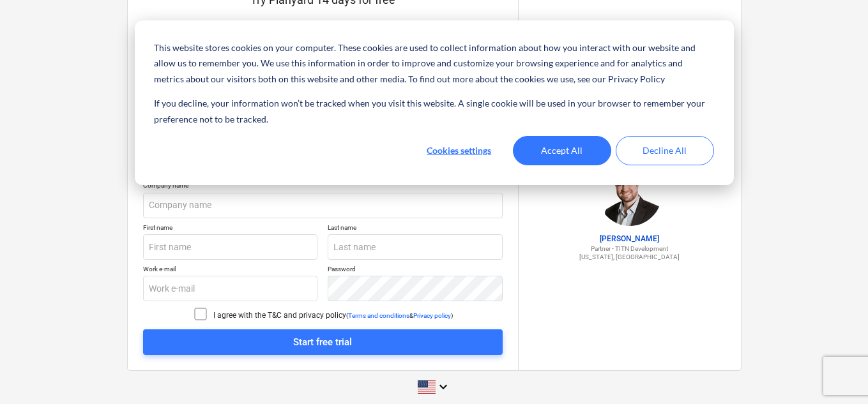  I want to click on input: Company name, so click(323, 205).